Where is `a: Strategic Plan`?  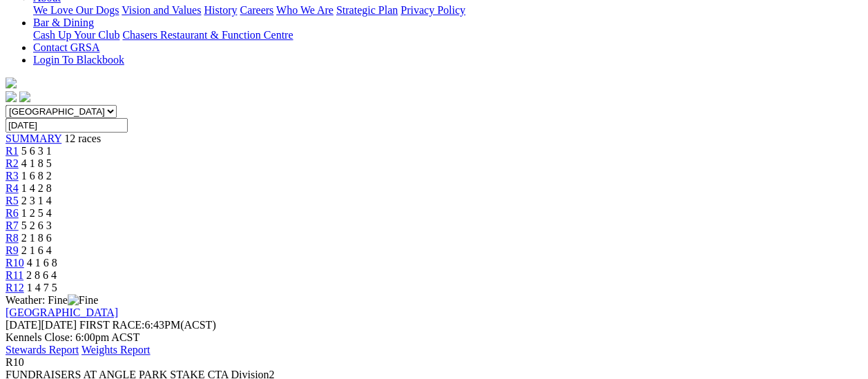 a: Strategic Plan is located at coordinates (366, 10).